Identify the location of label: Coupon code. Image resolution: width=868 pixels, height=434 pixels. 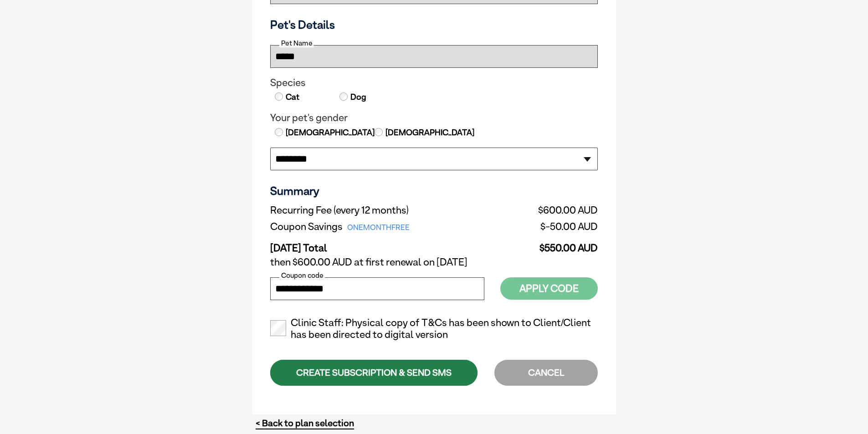
(302, 275).